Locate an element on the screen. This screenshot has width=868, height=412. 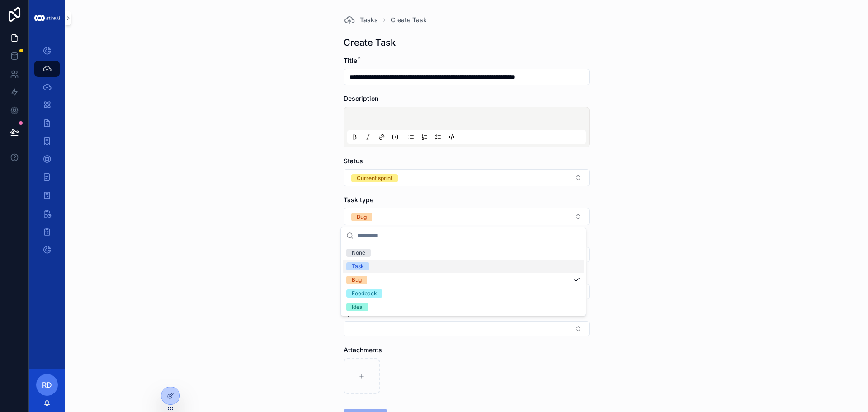
div: Task is located at coordinates (358, 267).